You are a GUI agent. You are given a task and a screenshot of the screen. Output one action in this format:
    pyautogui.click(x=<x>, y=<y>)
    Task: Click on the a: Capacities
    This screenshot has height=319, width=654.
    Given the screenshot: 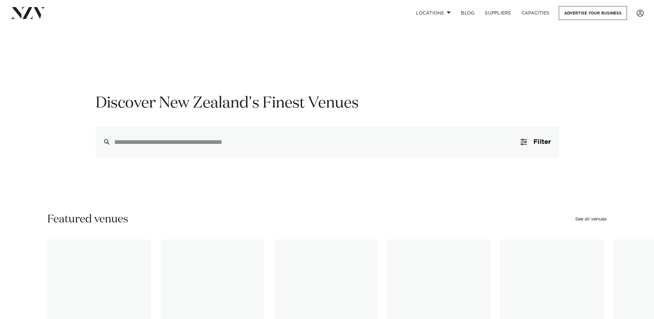 What is the action you would take?
    pyautogui.click(x=535, y=13)
    